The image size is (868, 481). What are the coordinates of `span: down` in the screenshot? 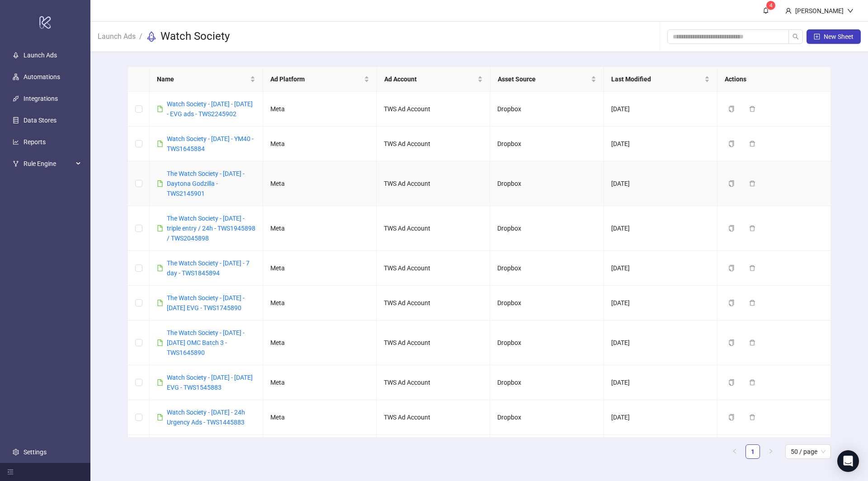 It's located at (851, 11).